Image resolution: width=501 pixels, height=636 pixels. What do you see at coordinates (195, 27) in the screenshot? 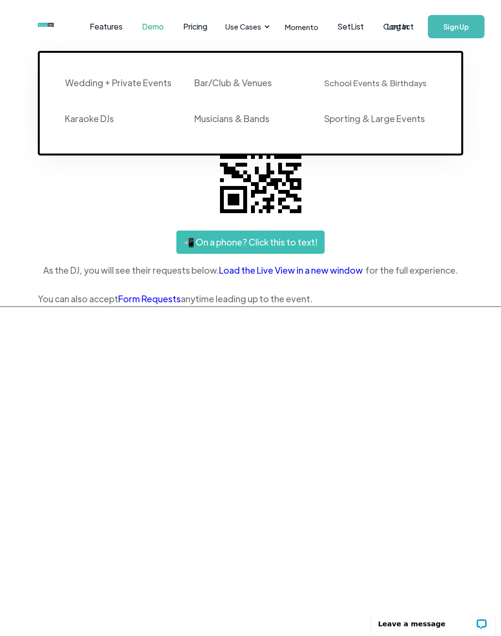
I see `a: Pricing` at bounding box center [195, 27].